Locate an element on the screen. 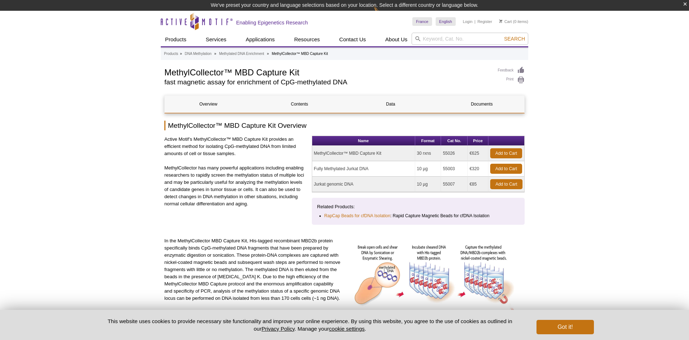 This screenshot has height=340, width=689. a: Login is located at coordinates (467, 22).